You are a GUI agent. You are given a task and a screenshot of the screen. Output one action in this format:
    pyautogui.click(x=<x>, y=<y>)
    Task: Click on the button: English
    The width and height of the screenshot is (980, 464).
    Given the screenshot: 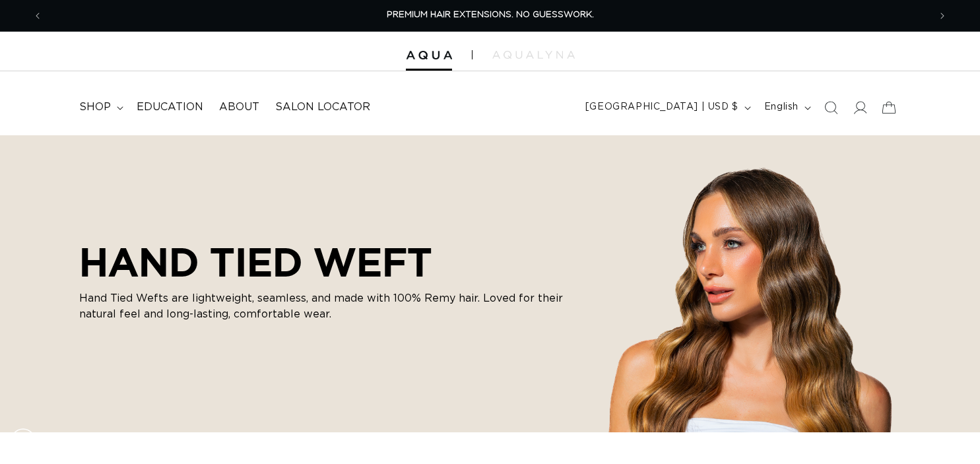 What is the action you would take?
    pyautogui.click(x=786, y=108)
    